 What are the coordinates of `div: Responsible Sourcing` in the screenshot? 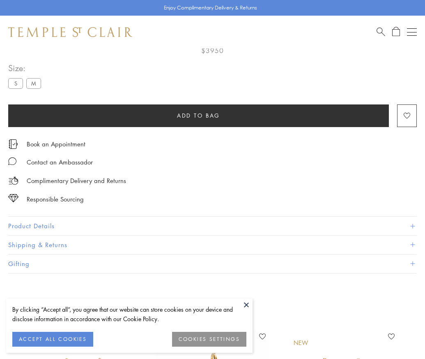 It's located at (55, 199).